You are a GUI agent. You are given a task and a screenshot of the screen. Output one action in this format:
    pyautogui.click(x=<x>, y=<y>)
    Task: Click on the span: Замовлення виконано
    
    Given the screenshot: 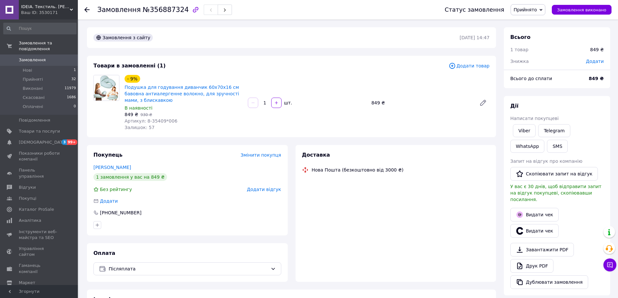 What is the action you would take?
    pyautogui.click(x=582, y=10)
    